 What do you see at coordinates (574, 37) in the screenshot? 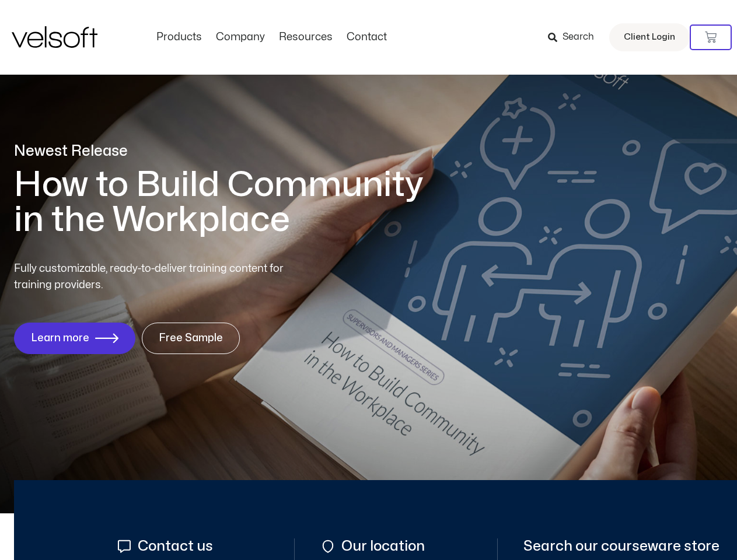
I see `a: Search` at bounding box center [574, 37].